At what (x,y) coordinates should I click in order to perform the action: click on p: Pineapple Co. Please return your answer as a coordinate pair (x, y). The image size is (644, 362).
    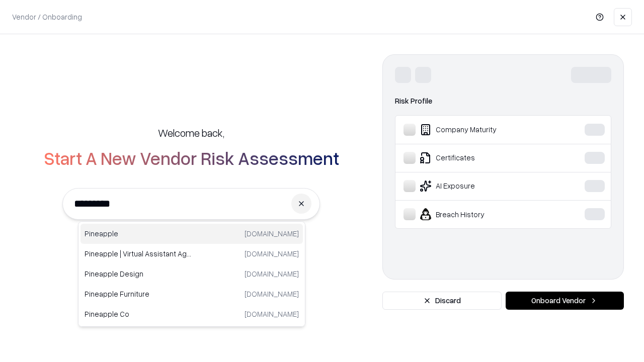
    Looking at the image, I should click on (138, 314).